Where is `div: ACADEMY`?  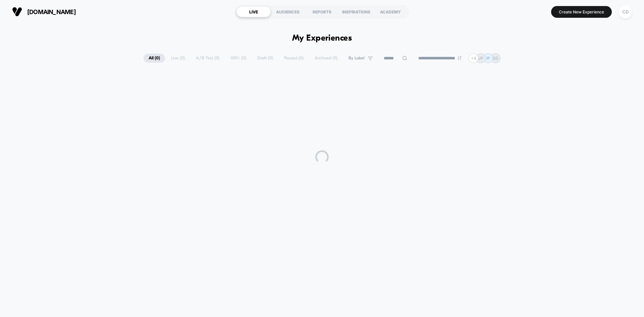 div: ACADEMY is located at coordinates (391, 12).